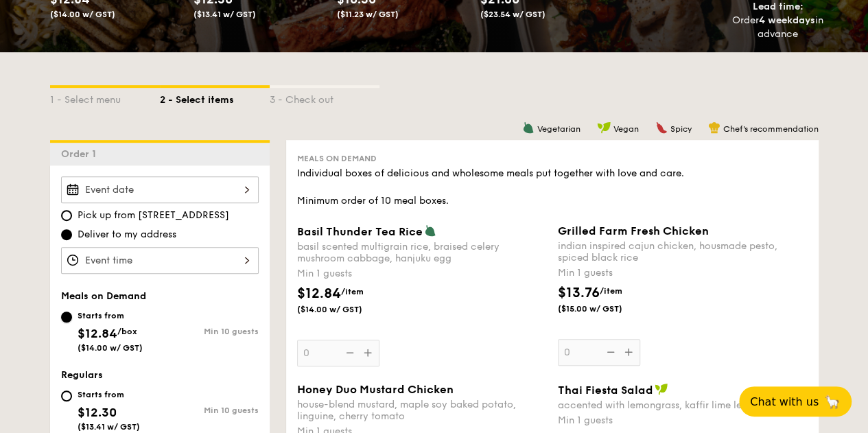 This screenshot has width=868, height=433. What do you see at coordinates (604, 309) in the screenshot?
I see `span: ($15.00 w/ GST)` at bounding box center [604, 309].